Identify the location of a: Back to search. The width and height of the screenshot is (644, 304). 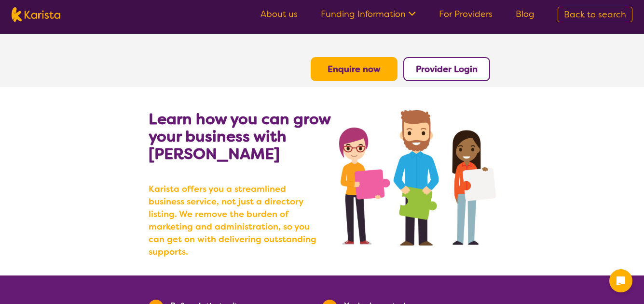
(595, 15).